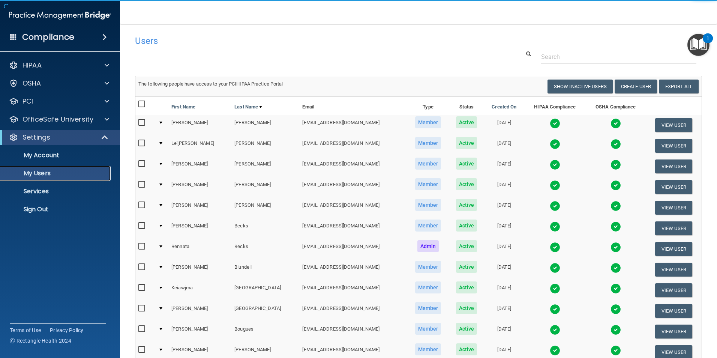 This screenshot has width=717, height=358. I want to click on a: OfficeSafe University, so click(59, 119).